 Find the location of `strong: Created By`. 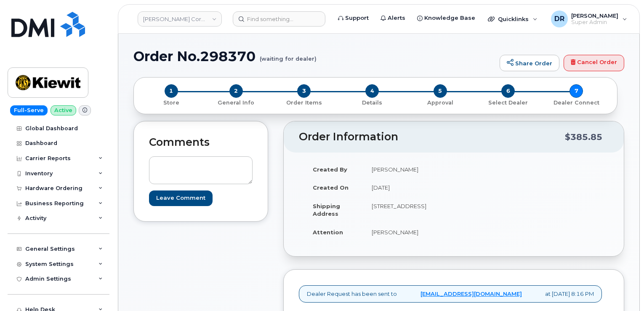

strong: Created By is located at coordinates (330, 169).